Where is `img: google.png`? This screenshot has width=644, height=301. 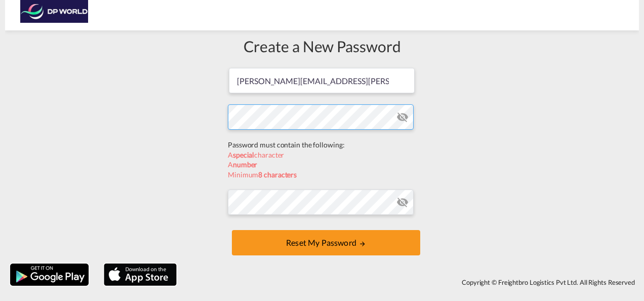 img: google.png is located at coordinates (49, 274).